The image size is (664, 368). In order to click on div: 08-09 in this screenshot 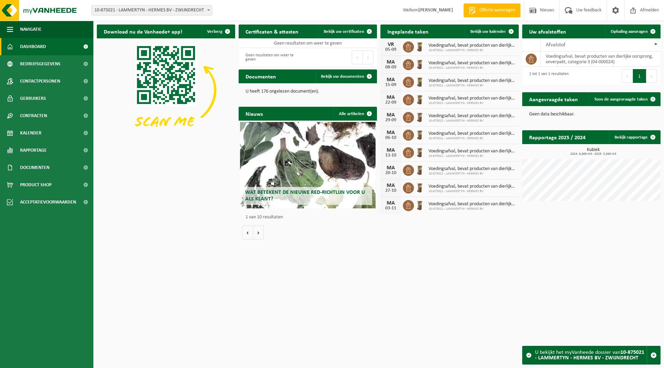, I will do `click(391, 67)`.